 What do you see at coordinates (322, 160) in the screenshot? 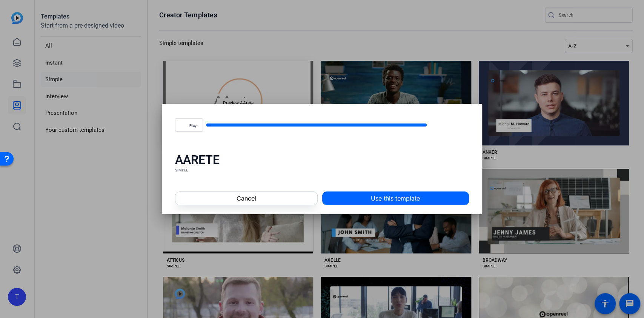
I see `div: AARETE` at bounding box center [322, 160].